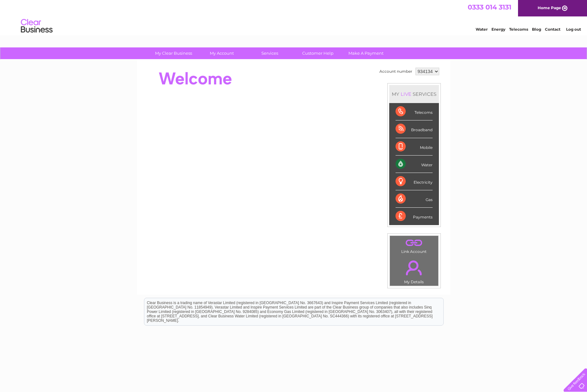 This screenshot has width=587, height=392. Describe the element at coordinates (318, 53) in the screenshot. I see `a: Customer Help` at that location.